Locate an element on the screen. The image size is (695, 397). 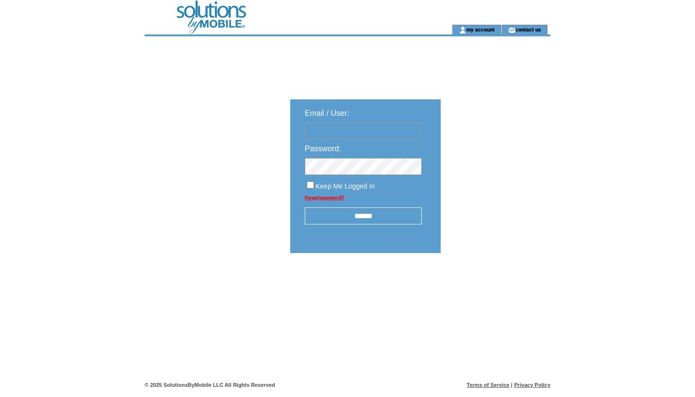
a: Privacy Policy is located at coordinates (532, 385).